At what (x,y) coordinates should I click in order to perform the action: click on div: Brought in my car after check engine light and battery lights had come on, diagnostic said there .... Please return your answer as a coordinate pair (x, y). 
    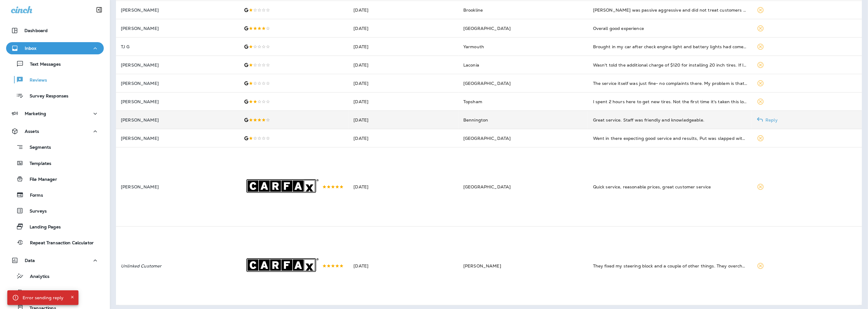
    Looking at the image, I should click on (670, 47).